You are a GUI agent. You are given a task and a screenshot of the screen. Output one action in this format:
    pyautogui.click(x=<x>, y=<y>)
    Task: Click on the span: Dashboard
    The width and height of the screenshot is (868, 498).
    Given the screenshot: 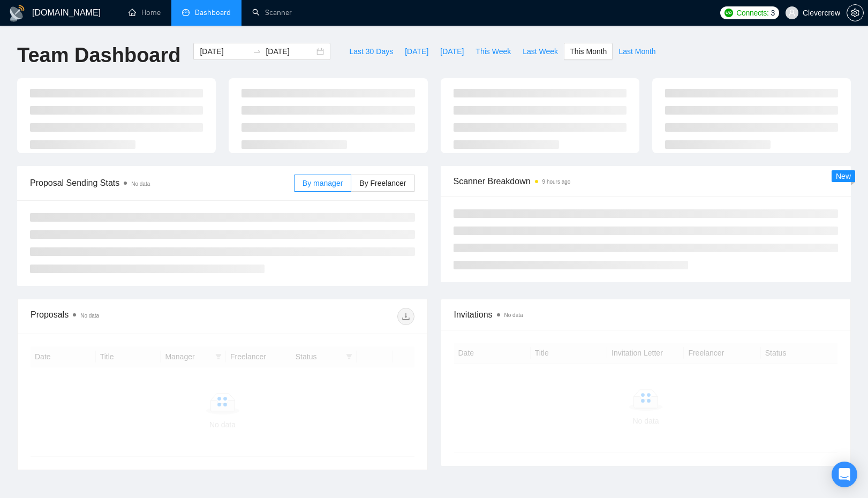 What is the action you would take?
    pyautogui.click(x=213, y=12)
    